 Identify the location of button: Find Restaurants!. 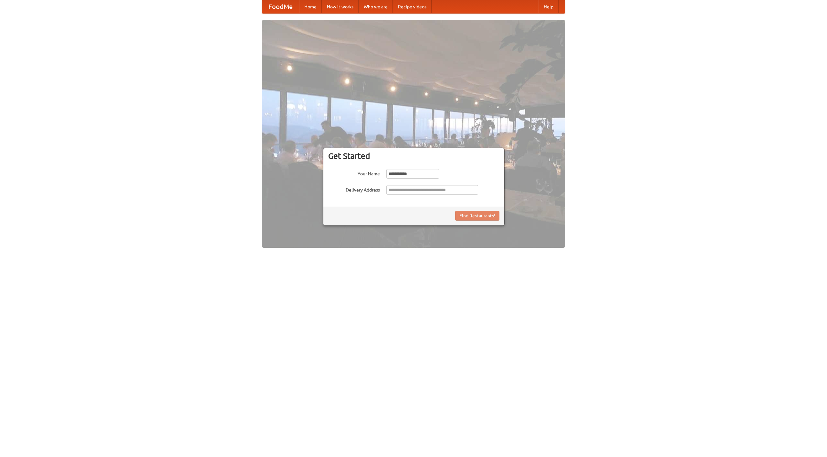
(477, 216).